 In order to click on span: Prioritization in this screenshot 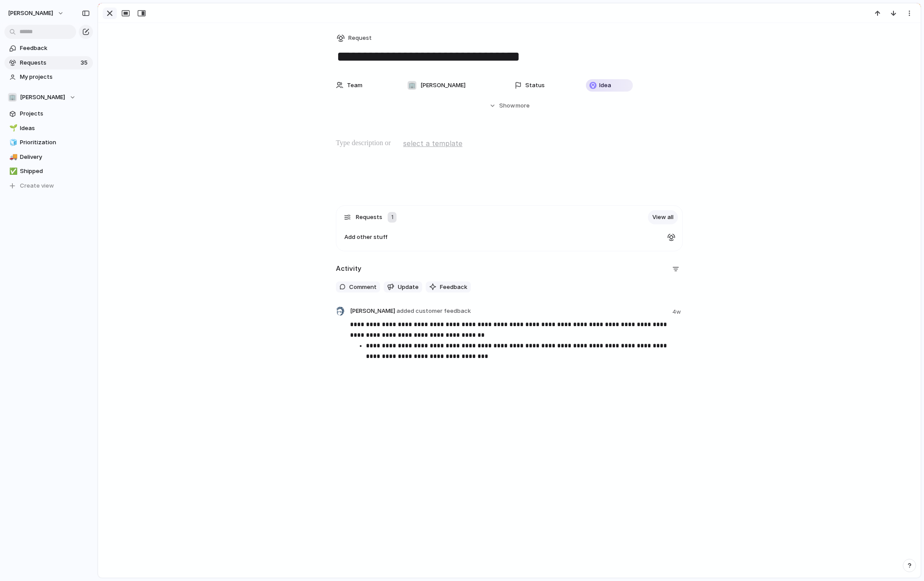, I will do `click(55, 142)`.